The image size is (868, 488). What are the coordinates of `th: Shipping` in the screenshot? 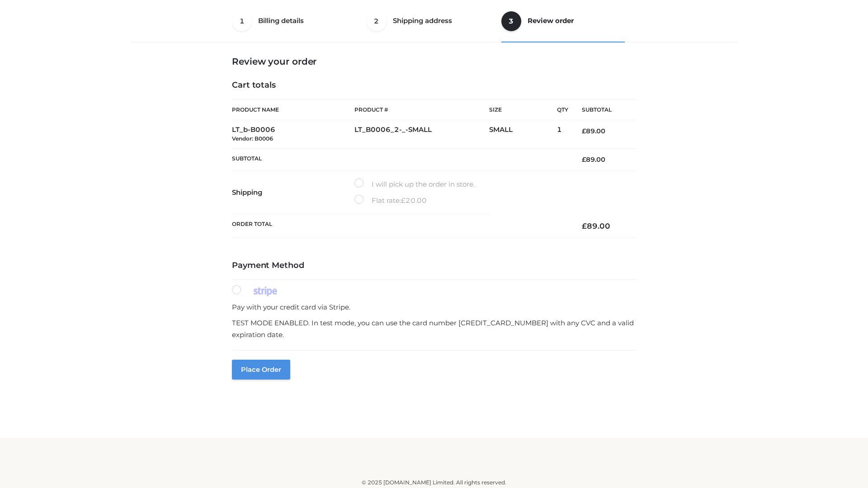 It's located at (293, 193).